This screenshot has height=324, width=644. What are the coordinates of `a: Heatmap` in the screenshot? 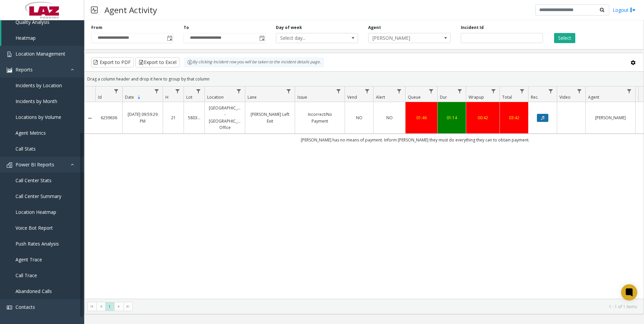 It's located at (43, 38).